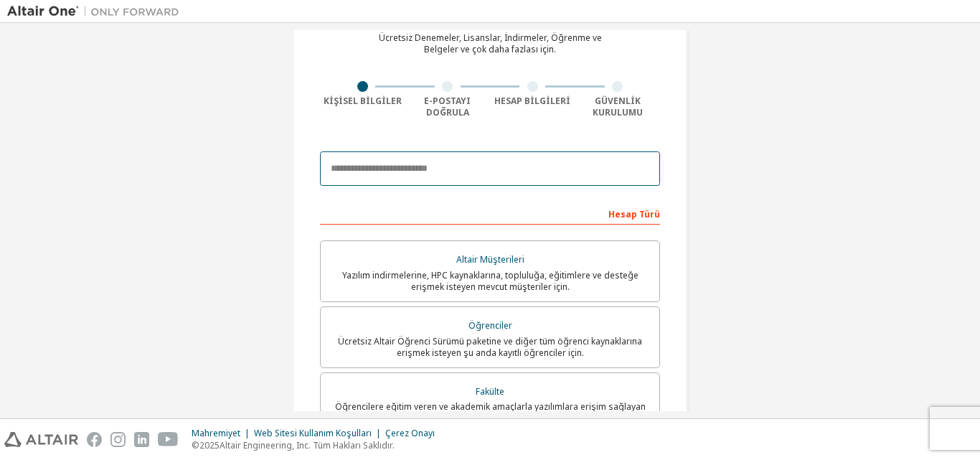  What do you see at coordinates (533, 100) in the screenshot?
I see `font: Hesap Bilgileri` at bounding box center [533, 100].